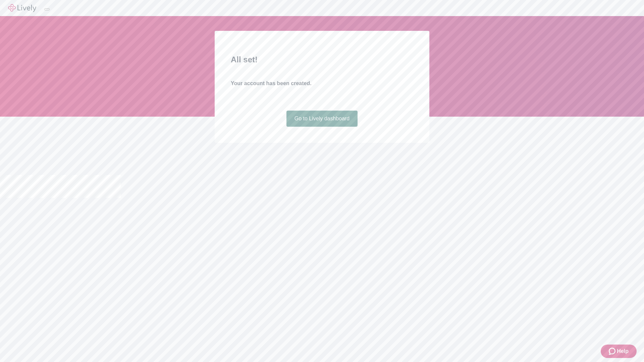 The image size is (644, 362). Describe the element at coordinates (623, 352) in the screenshot. I see `span: Help` at that location.